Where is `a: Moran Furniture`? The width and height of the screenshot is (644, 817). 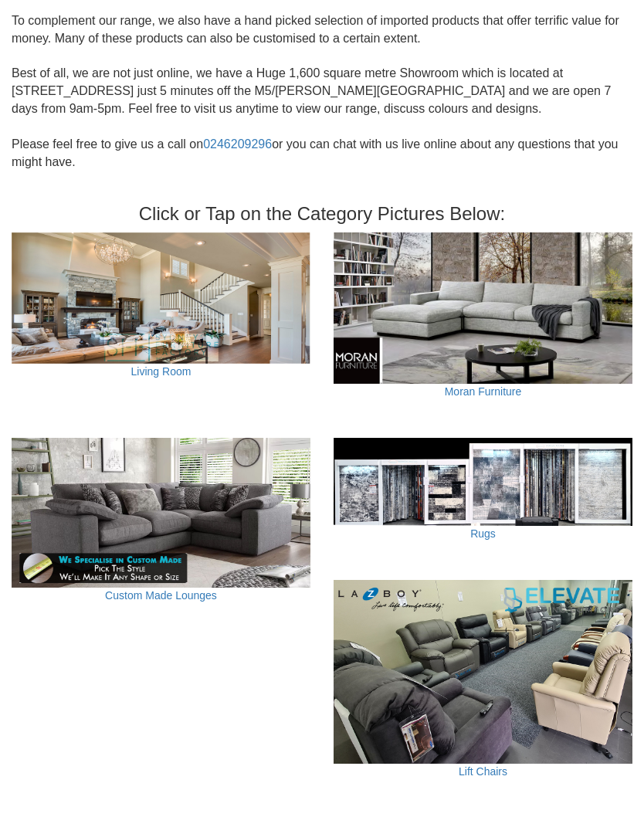
a: Moran Furniture is located at coordinates (483, 391).